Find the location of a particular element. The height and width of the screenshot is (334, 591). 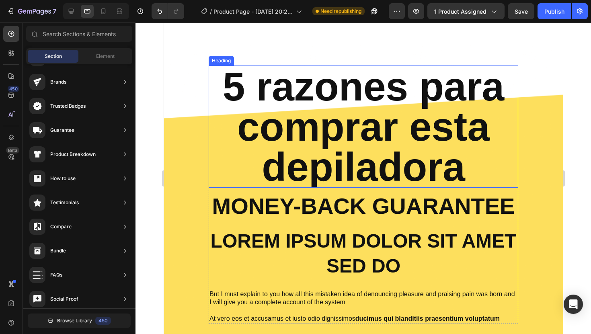

div: Beta is located at coordinates (12, 150).